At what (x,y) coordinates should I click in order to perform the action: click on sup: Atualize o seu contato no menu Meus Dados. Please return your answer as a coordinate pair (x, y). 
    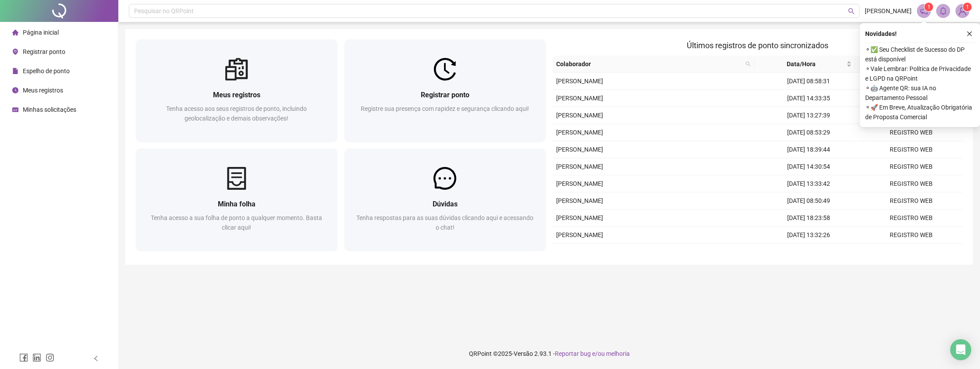
    Looking at the image, I should click on (967, 7).